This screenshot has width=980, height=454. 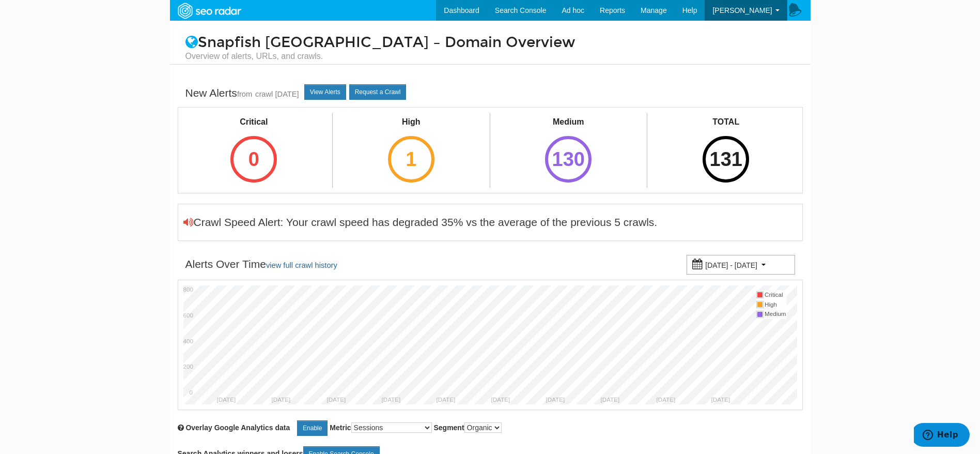 I want to click on div: TOTAL, so click(x=726, y=122).